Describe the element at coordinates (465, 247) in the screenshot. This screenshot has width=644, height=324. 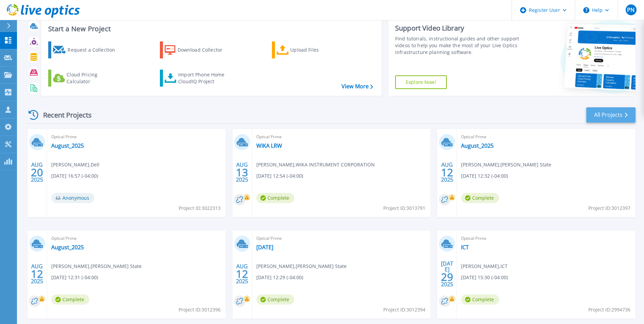
I see `a: ICT` at that location.